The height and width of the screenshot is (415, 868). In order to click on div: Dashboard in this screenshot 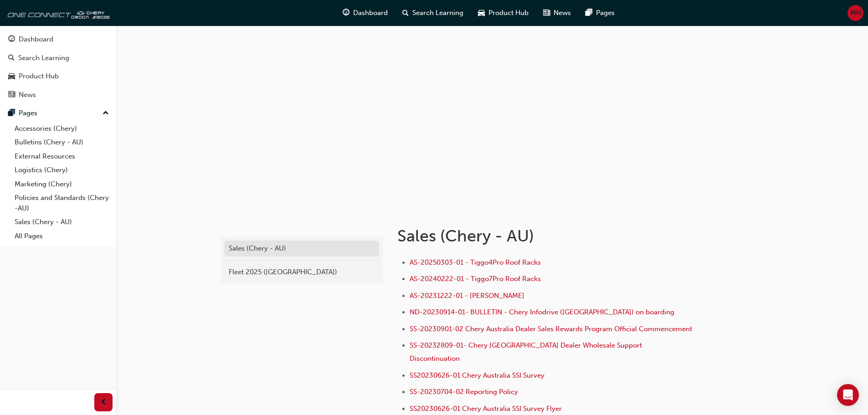, I will do `click(36, 39)`.